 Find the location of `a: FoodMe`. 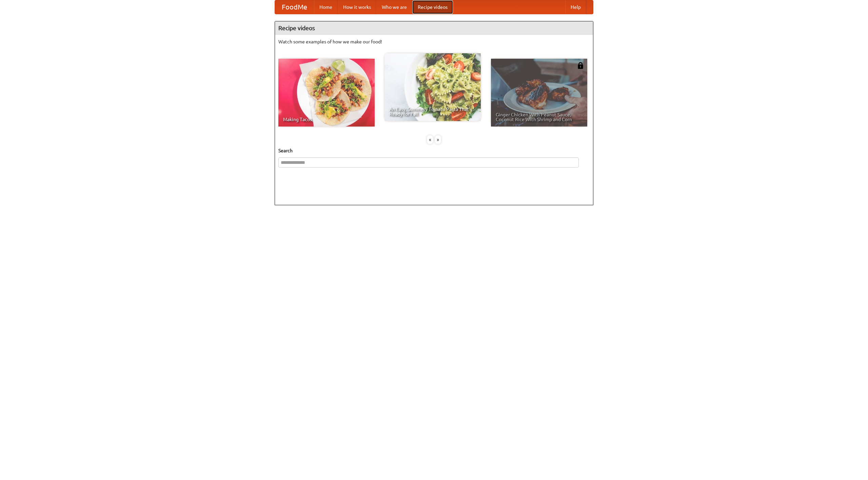

a: FoodMe is located at coordinates (294, 7).